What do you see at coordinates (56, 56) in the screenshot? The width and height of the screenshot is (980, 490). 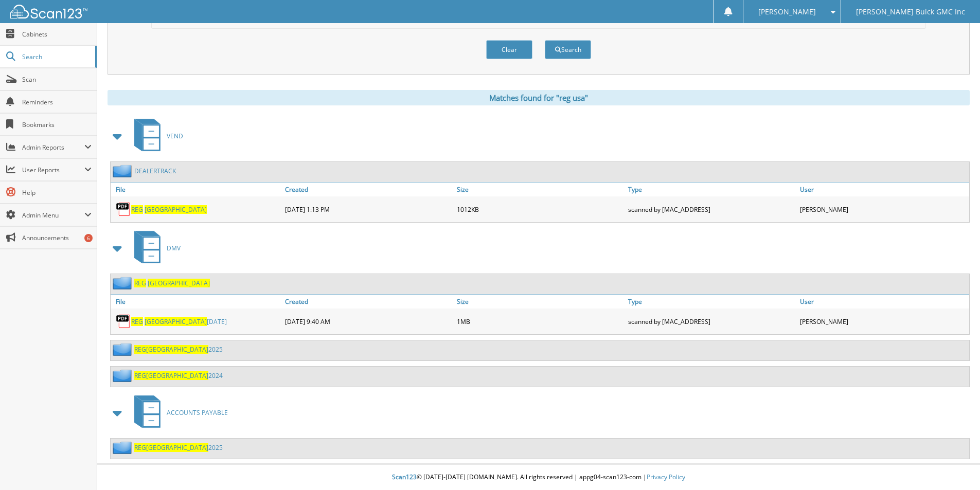 I see `span: Search` at bounding box center [56, 56].